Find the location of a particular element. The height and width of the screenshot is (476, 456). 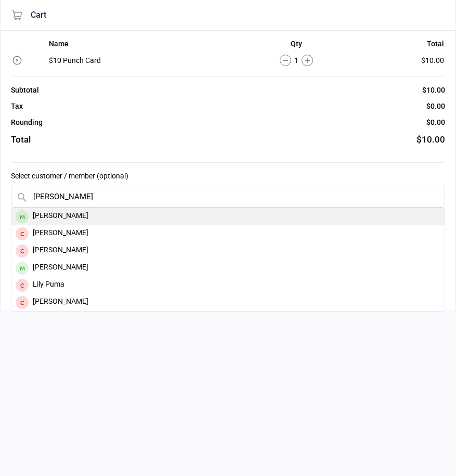

td: $10 Punch Card is located at coordinates (138, 61).